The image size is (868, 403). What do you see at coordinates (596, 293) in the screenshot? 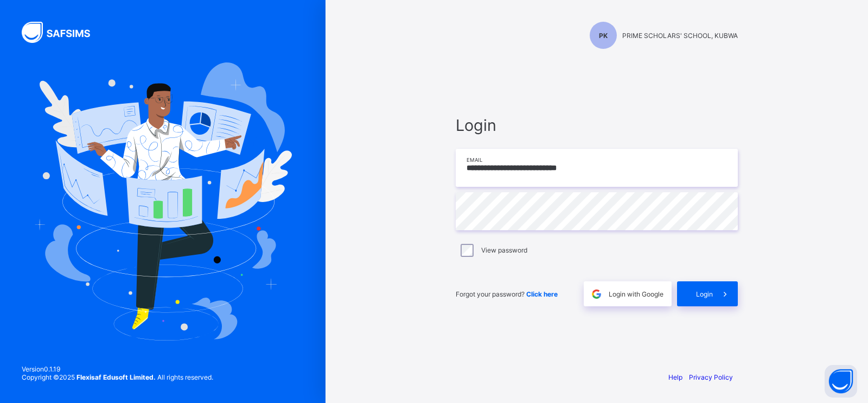
I see `img: google.396cfc9801f0270233282035f929180a.svg` at bounding box center [596, 293].